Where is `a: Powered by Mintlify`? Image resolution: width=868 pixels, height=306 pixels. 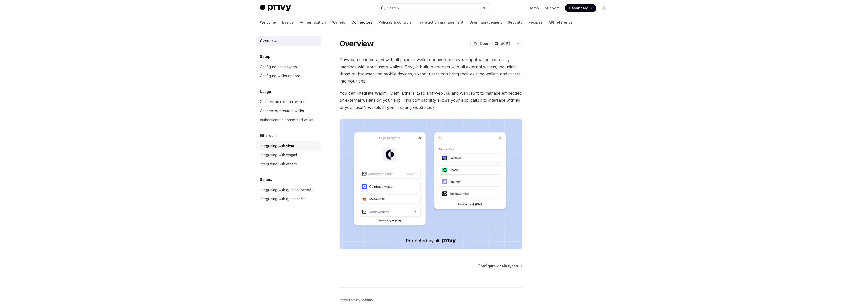
a: Powered by Mintlify is located at coordinates (356, 300).